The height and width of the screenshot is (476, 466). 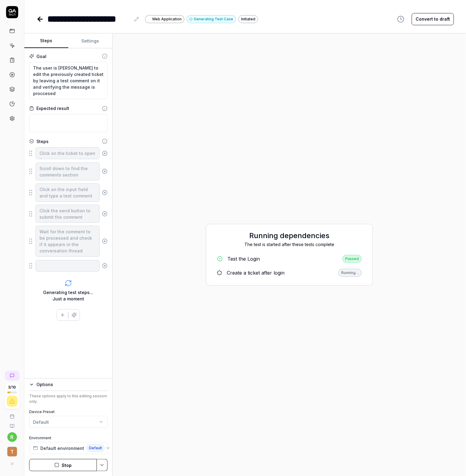 What do you see at coordinates (12, 424) in the screenshot?
I see `a: Documentation` at bounding box center [12, 424].